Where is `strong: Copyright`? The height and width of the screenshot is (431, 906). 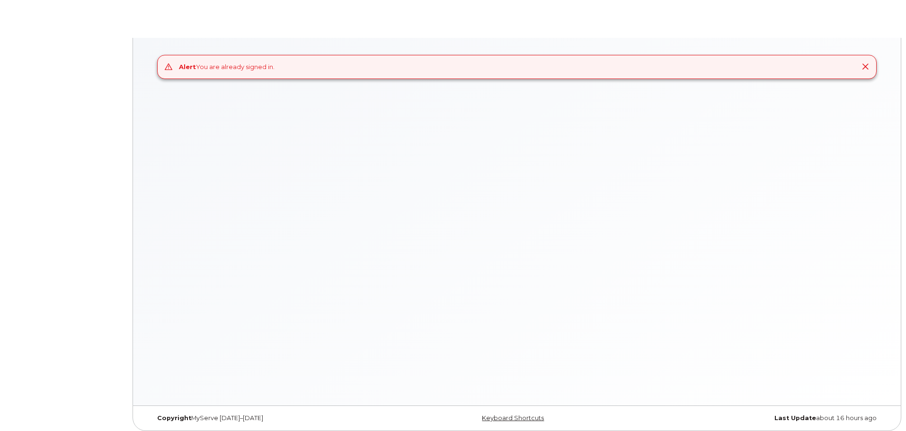
strong: Copyright is located at coordinates (174, 418).